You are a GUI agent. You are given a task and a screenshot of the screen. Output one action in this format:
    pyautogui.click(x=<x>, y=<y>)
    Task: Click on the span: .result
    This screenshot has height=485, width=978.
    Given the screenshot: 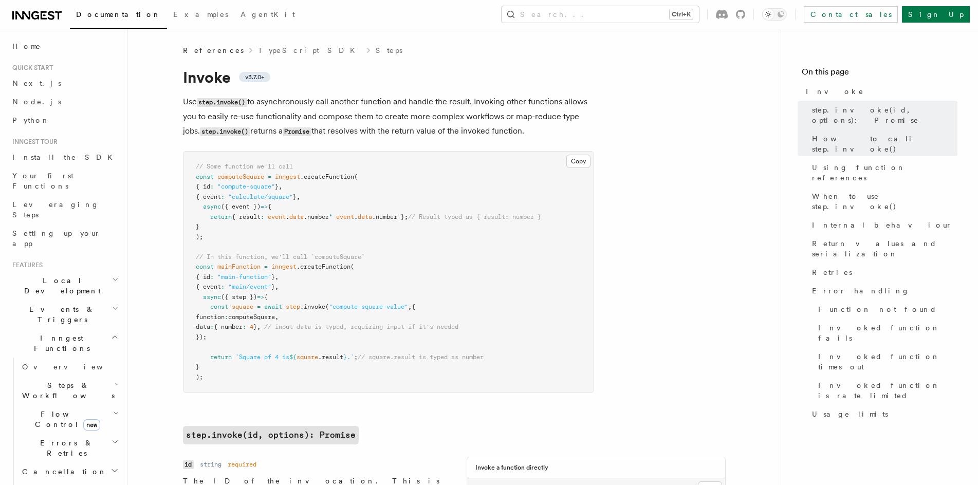 What is the action you would take?
    pyautogui.click(x=330, y=357)
    